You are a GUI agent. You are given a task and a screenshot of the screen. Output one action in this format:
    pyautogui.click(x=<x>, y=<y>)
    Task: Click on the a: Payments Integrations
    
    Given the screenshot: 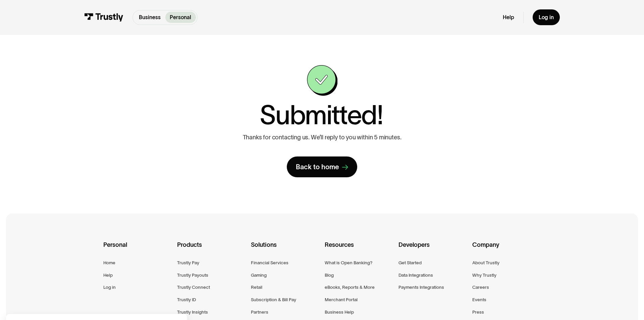 What is the action you would take?
    pyautogui.click(x=421, y=287)
    